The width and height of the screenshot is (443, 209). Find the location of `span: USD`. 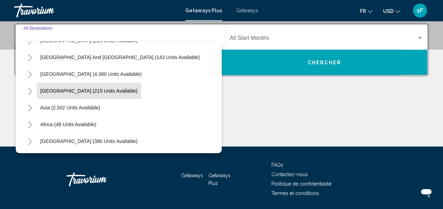

span: USD is located at coordinates (388, 11).